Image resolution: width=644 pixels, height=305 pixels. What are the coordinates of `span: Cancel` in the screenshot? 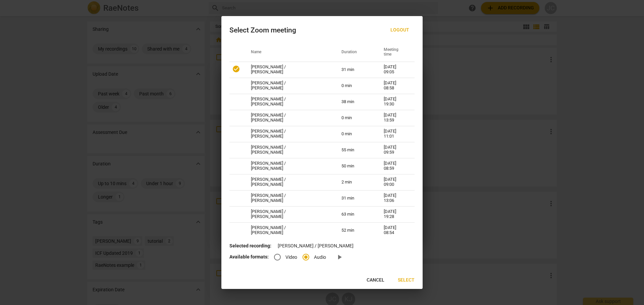 It's located at (376, 281).